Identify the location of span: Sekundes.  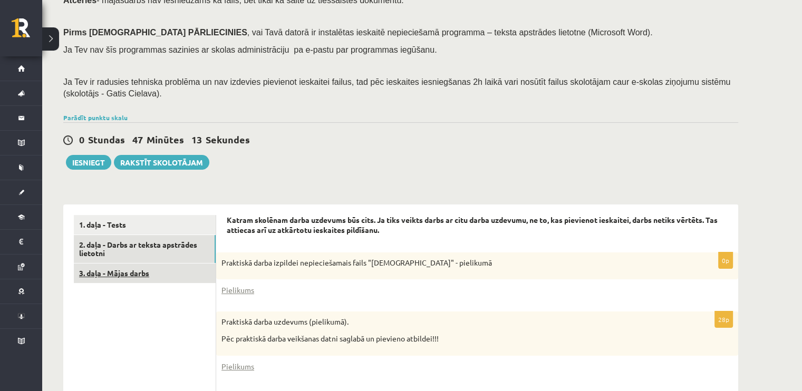
(228, 139).